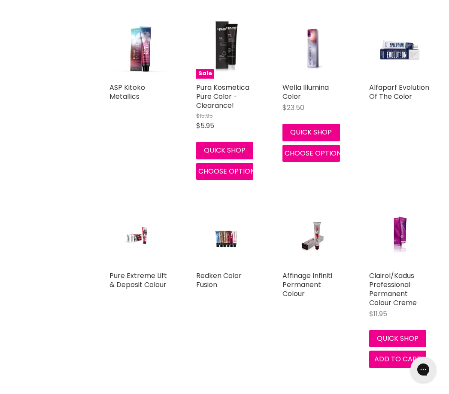  I want to click on span: Add to cart, so click(398, 359).